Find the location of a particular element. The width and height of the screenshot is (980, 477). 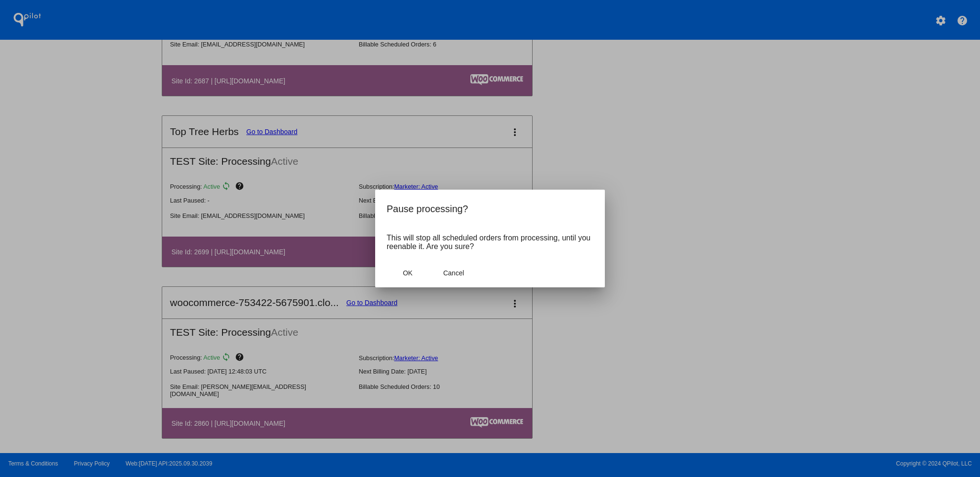

span: OK is located at coordinates (408, 273).